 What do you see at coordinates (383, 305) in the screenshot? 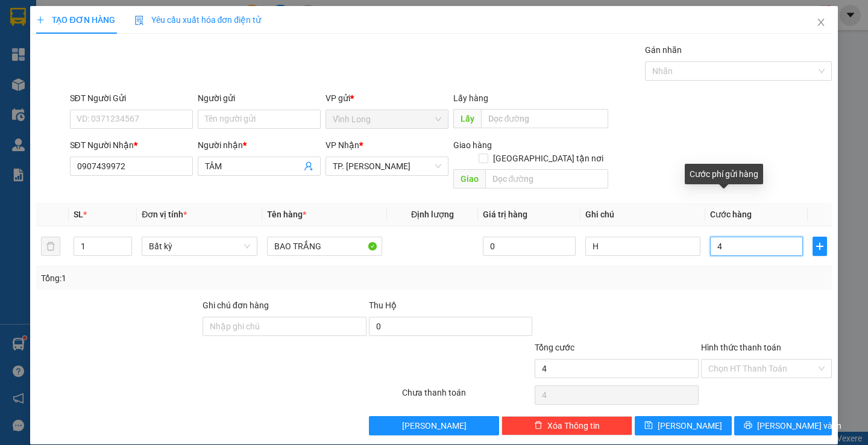
I see `span: Thu Hộ` at bounding box center [383, 305].